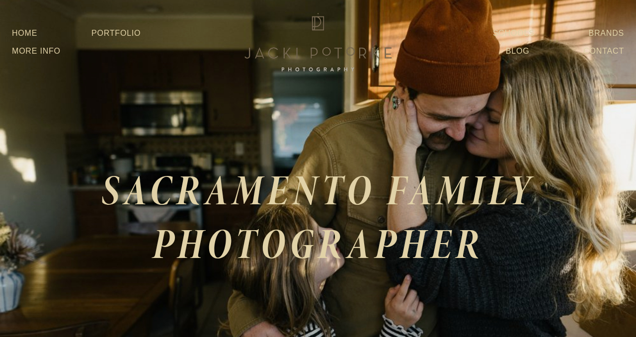  What do you see at coordinates (116, 33) in the screenshot?
I see `a: Portfolio` at bounding box center [116, 33].